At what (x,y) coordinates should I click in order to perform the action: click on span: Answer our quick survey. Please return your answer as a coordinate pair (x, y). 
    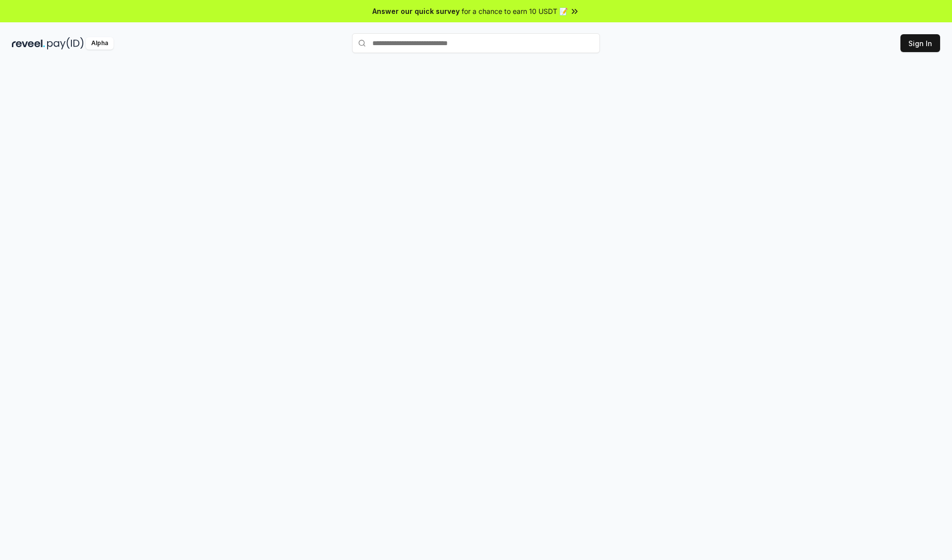
    Looking at the image, I should click on (416, 11).